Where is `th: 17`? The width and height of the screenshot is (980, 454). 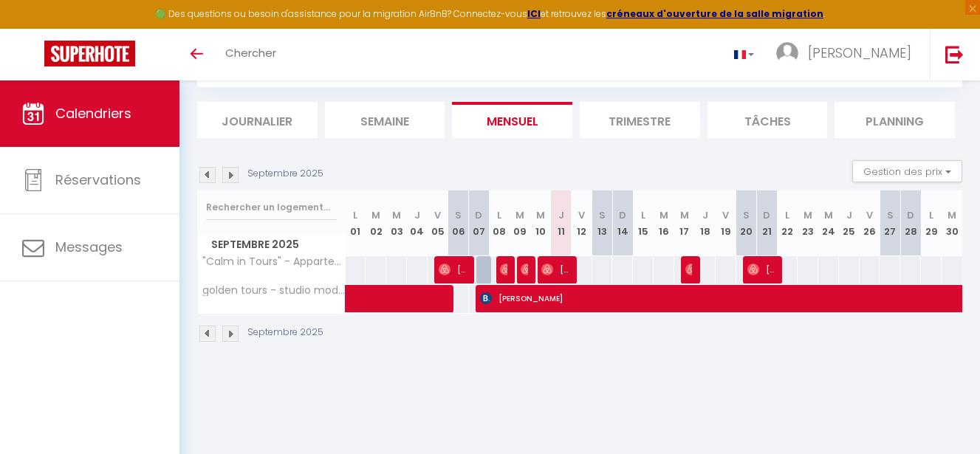
th: 17 is located at coordinates (685, 223).